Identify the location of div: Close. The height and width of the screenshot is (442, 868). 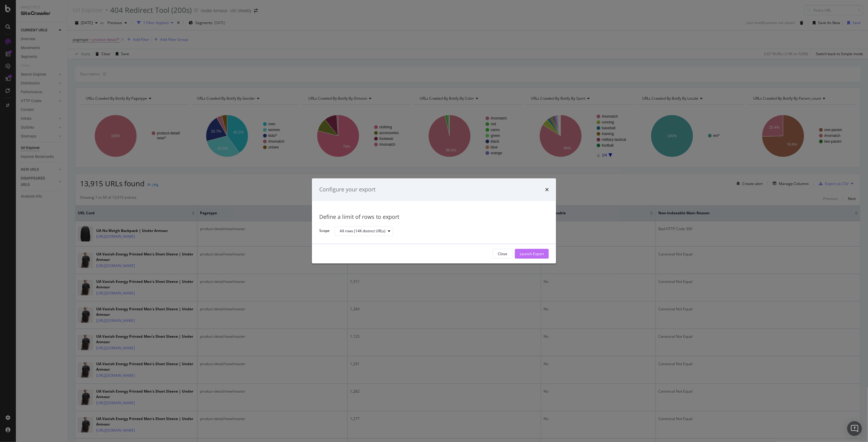
(502, 254).